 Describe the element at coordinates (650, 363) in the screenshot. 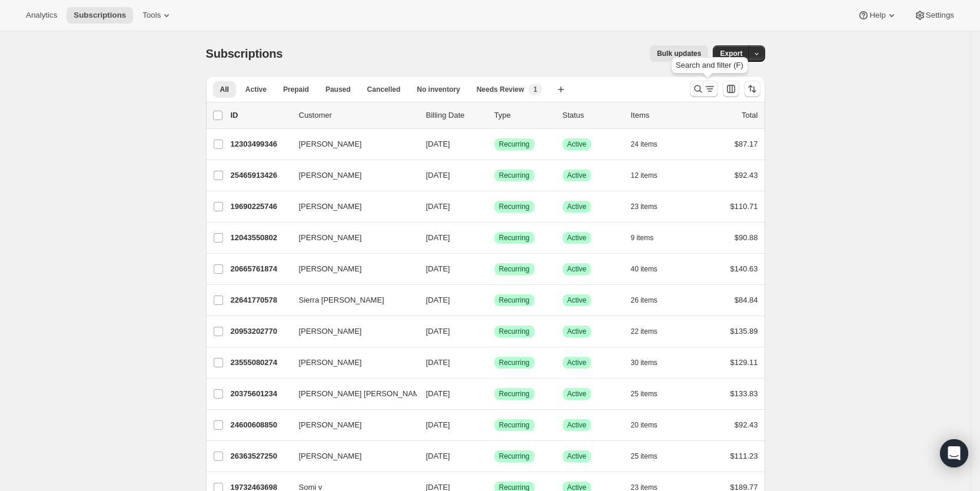

I see `button: 30 items` at that location.